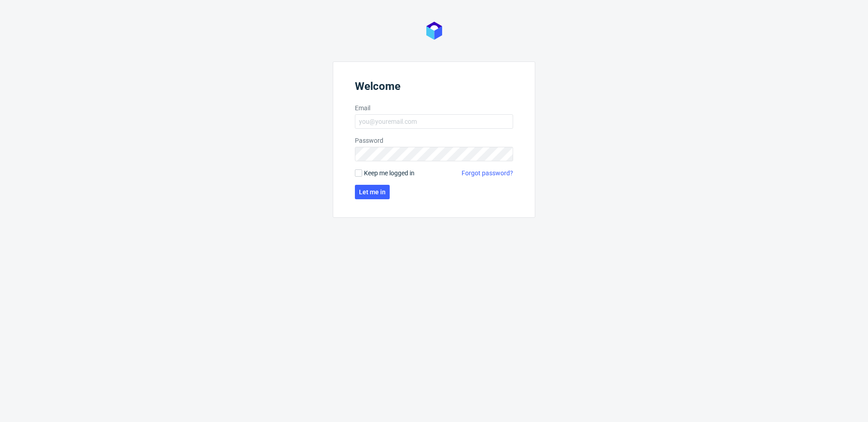 This screenshot has width=868, height=422. Describe the element at coordinates (434, 108) in the screenshot. I see `label: Email` at that location.